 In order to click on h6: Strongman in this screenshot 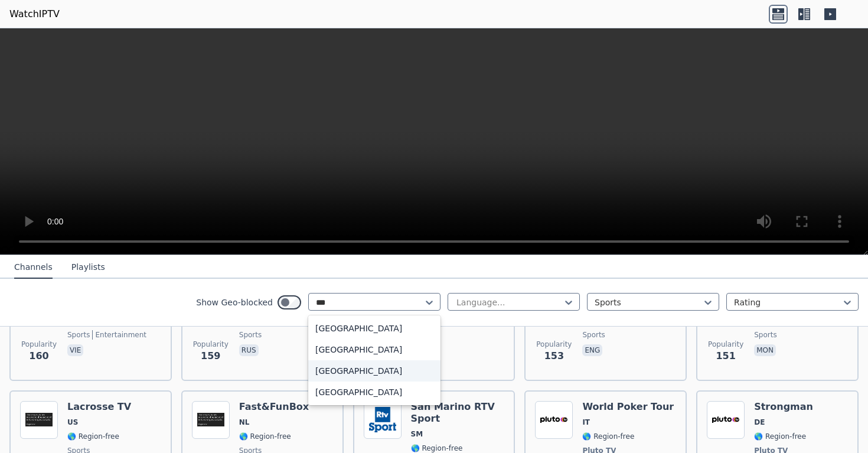, I will do `click(783, 407)`.